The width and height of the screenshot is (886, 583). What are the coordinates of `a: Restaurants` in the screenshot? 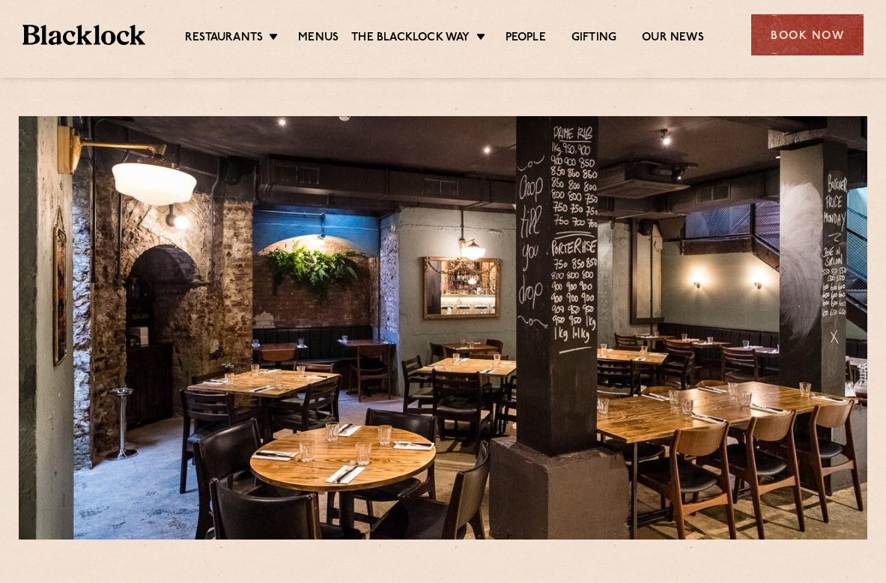 It's located at (224, 39).